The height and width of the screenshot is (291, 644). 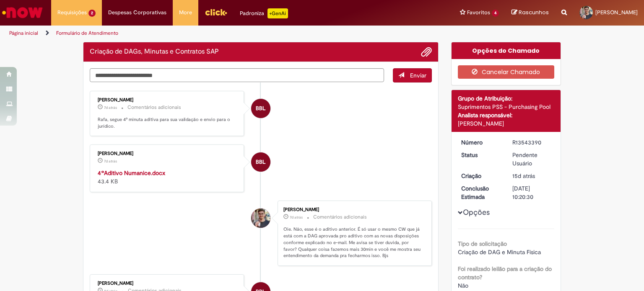 I want to click on div: 17/09/2025 12:10:31, so click(x=532, y=176).